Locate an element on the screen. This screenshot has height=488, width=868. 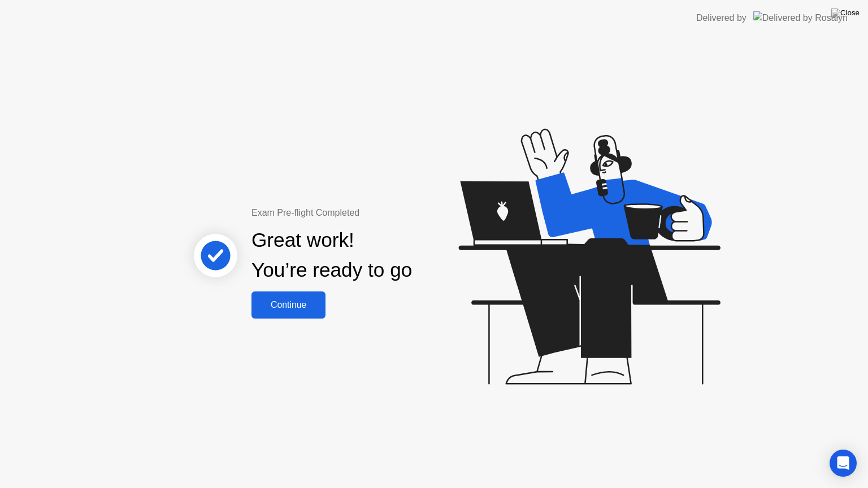
img: Delivered by Rosalyn is located at coordinates (800, 17).